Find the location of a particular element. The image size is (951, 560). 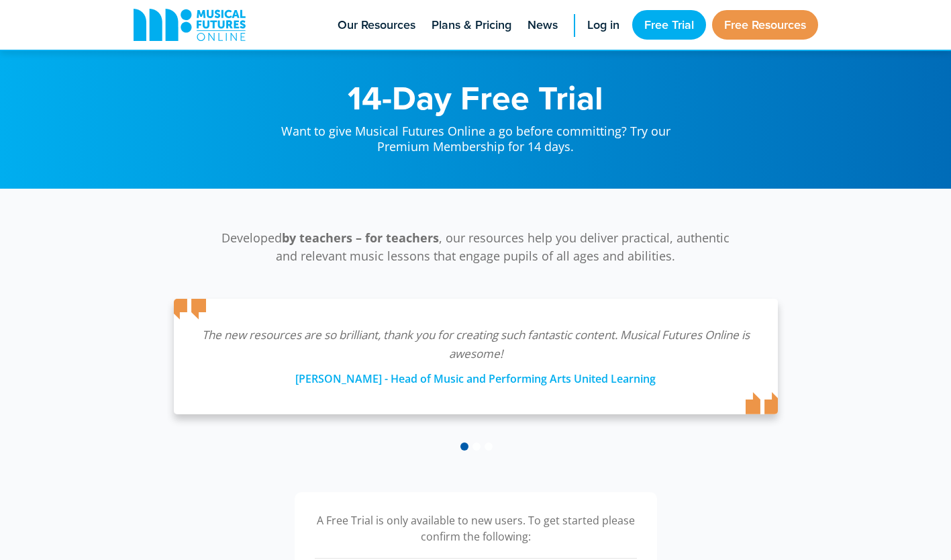

p: A Free Trial is only available to new users. To get started please confirm the following: is located at coordinates (476, 528).